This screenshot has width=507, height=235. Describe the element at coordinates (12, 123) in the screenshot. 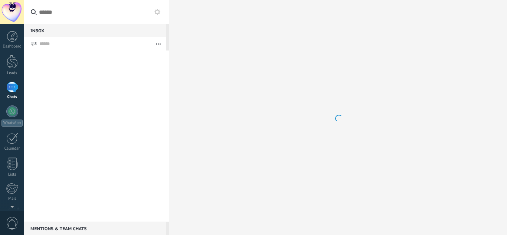

I see `div: WhatsApp` at that location.